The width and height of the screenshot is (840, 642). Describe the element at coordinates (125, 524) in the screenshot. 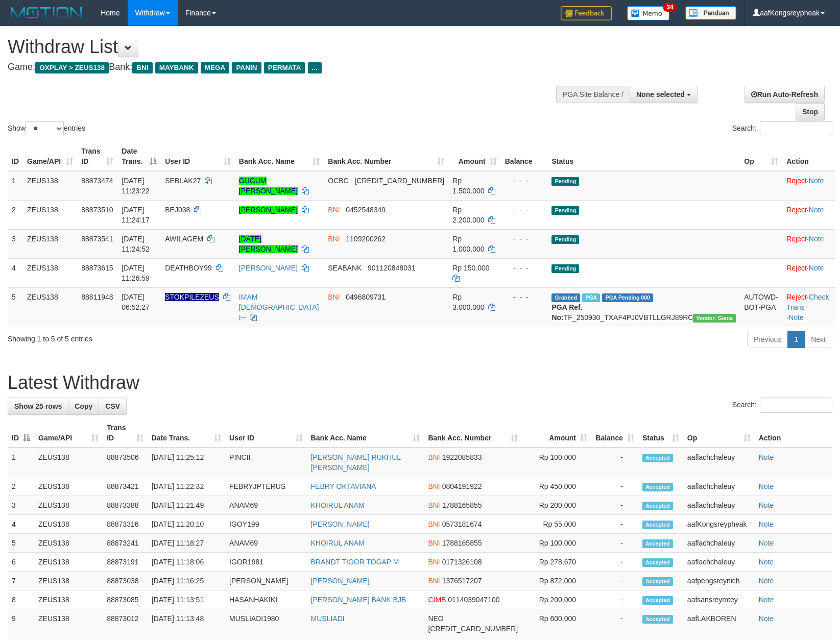

I see `td: 88873316` at that location.